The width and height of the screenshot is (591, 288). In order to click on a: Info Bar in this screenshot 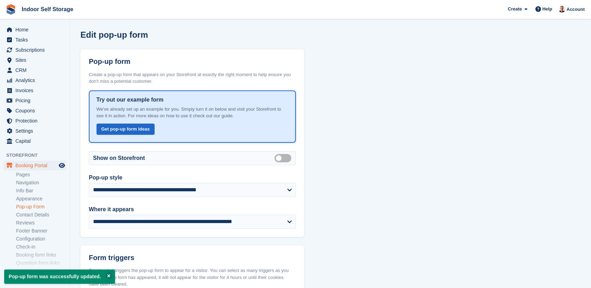, I will do `click(41, 191)`.